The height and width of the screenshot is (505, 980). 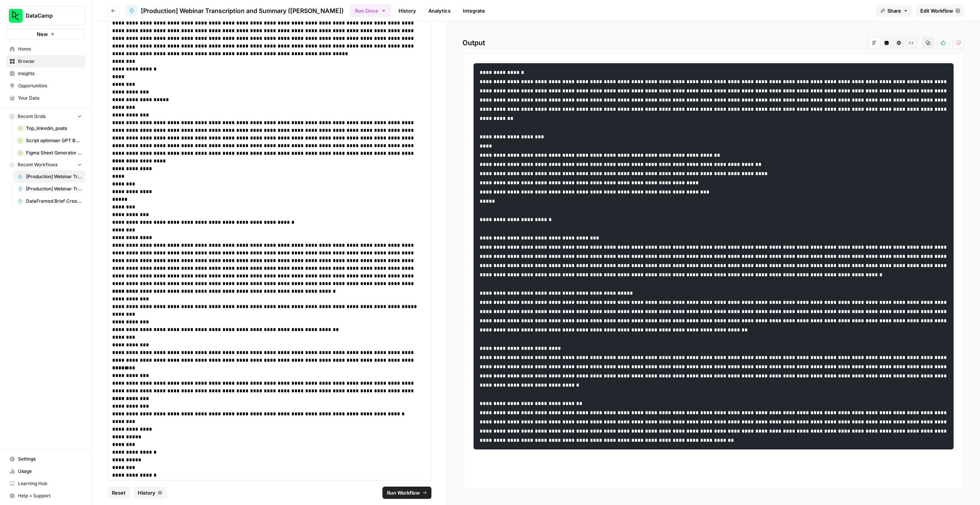 I want to click on button: Reset, so click(x=119, y=492).